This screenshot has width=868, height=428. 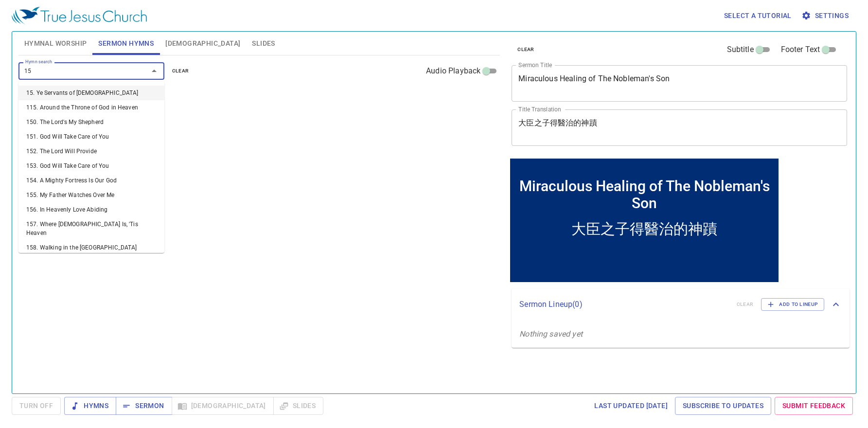 I want to click on a: Subscribe to Updates, so click(x=723, y=406).